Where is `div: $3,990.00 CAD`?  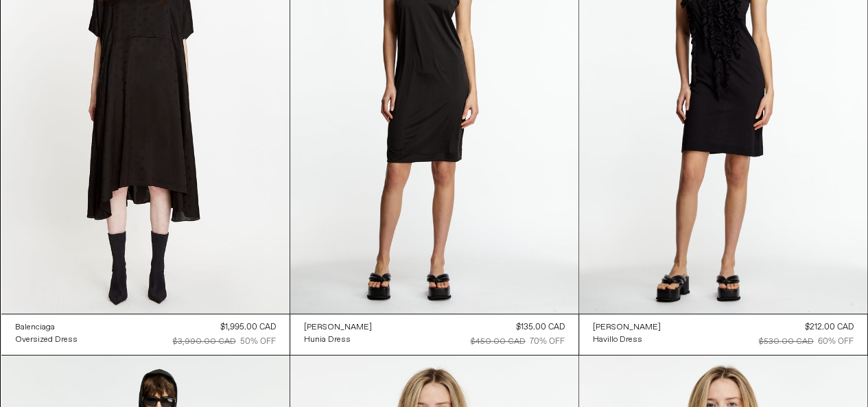 div: $3,990.00 CAD is located at coordinates (204, 342).